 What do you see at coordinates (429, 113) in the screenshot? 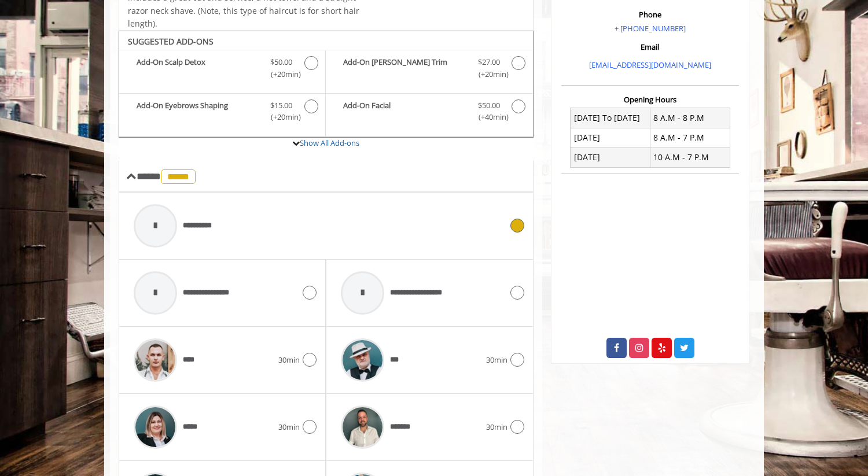
I see `label: Add-On Facial` at bounding box center [429, 113].